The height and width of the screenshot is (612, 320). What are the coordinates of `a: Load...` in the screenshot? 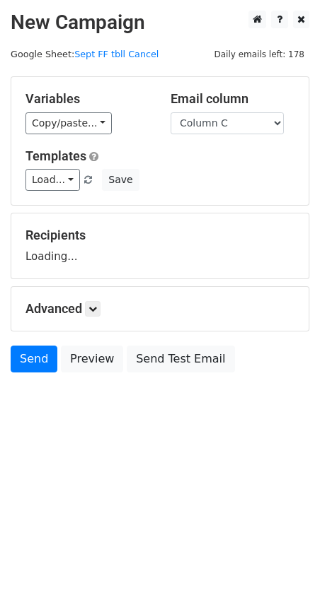 It's located at (52, 180).